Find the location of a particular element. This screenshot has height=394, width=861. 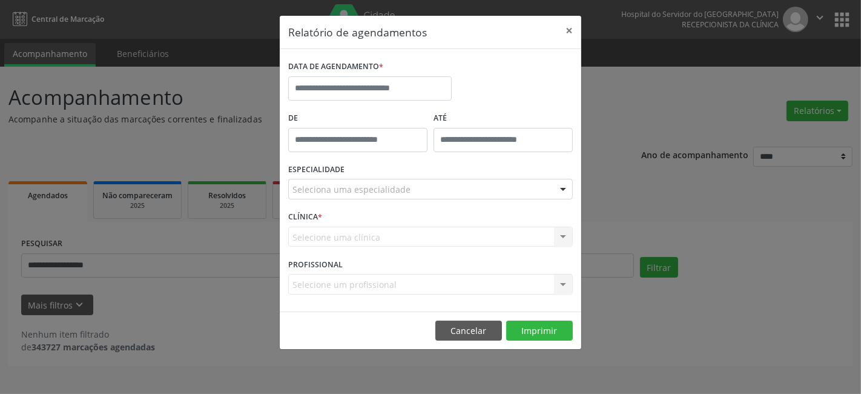

label: CLÍNICA is located at coordinates (305, 217).